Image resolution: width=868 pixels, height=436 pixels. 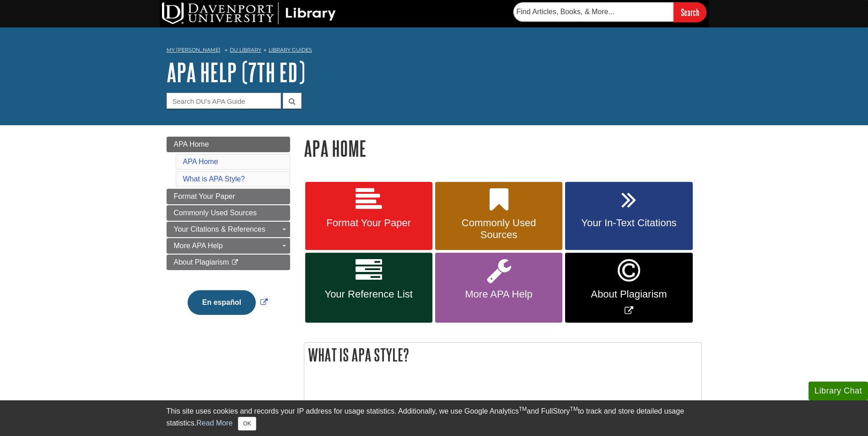 What do you see at coordinates (689, 12) in the screenshot?
I see `input: Search` at bounding box center [689, 12].